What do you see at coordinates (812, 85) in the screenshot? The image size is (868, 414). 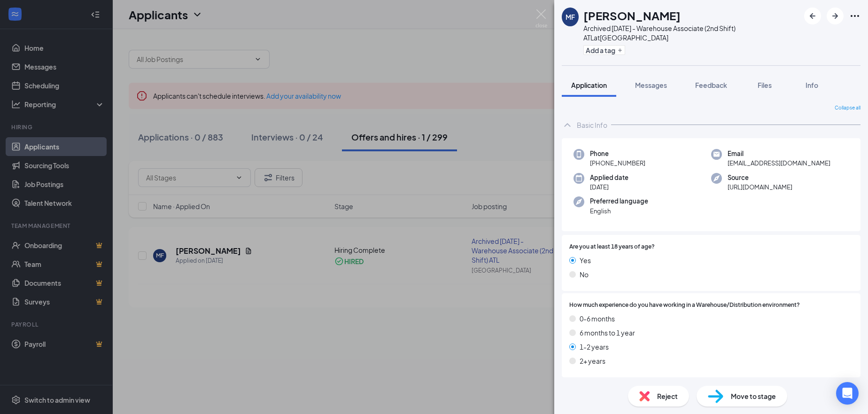 I see `span: Info` at bounding box center [812, 85].